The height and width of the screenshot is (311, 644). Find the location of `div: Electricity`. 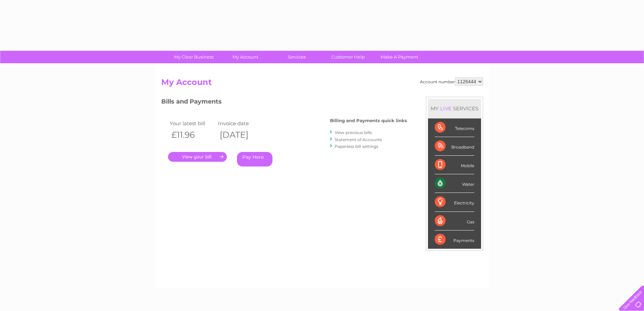

div: Electricity is located at coordinates (454, 202).